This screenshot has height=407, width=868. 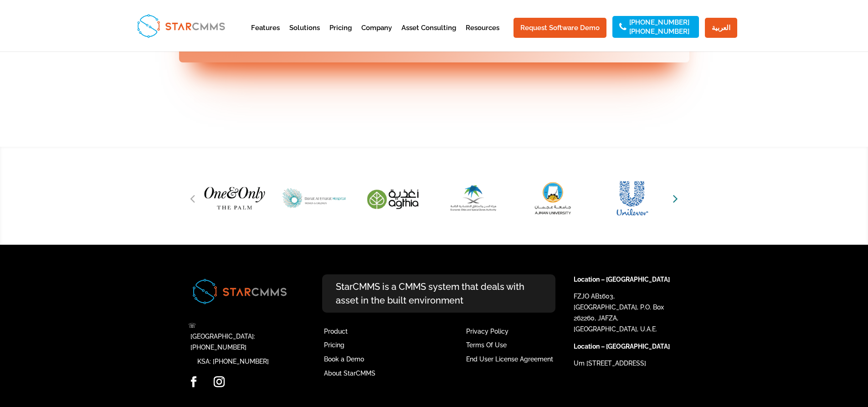 I want to click on img: Unilever Logo, so click(x=633, y=198).